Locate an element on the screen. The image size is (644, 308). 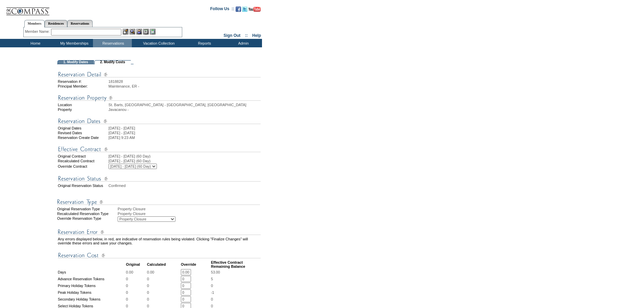
td: Location is located at coordinates (83, 105).